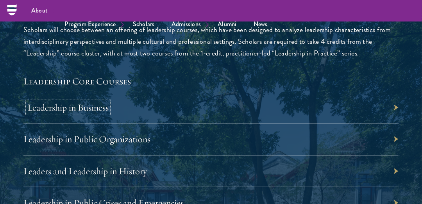 This screenshot has height=204, width=422. I want to click on a: Leadership in Public Organizations, so click(87, 139).